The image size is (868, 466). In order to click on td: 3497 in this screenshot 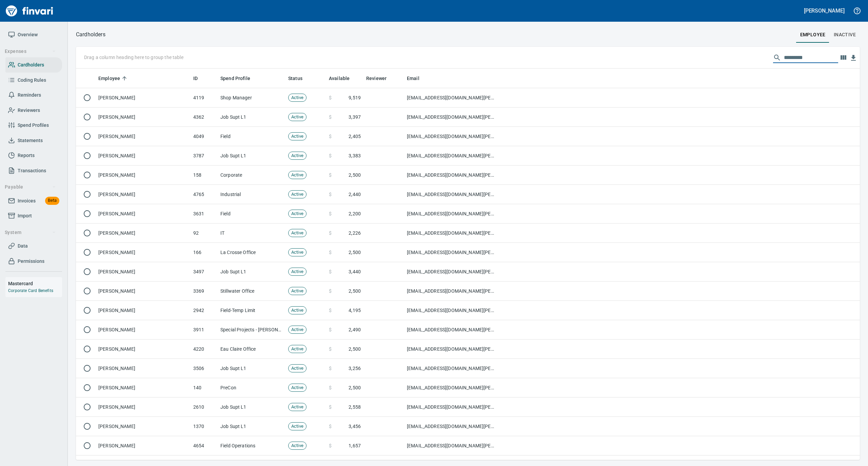, I will do `click(204, 271)`.